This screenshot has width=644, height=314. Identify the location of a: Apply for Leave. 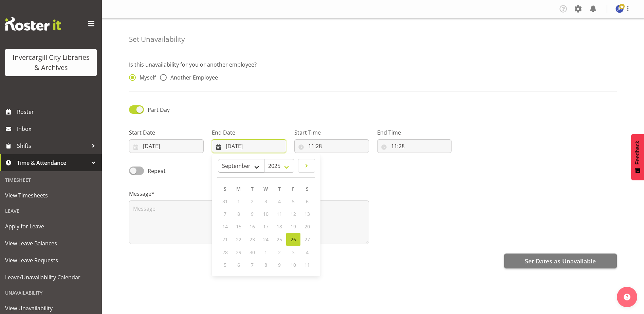
(51, 227).